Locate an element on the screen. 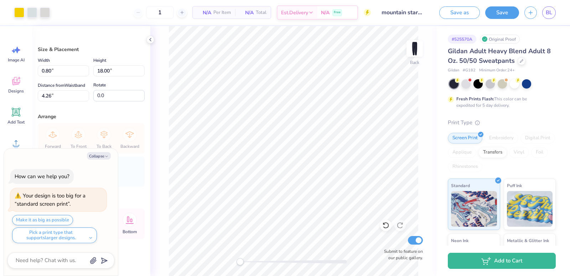 This screenshot has height=276, width=570. div: Embroidery is located at coordinates (502, 138).